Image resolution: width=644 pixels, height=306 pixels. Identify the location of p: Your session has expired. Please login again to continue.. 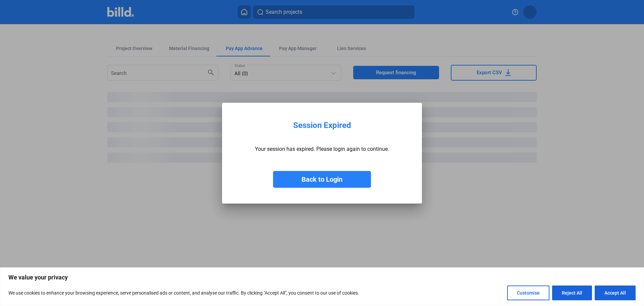
(322, 149).